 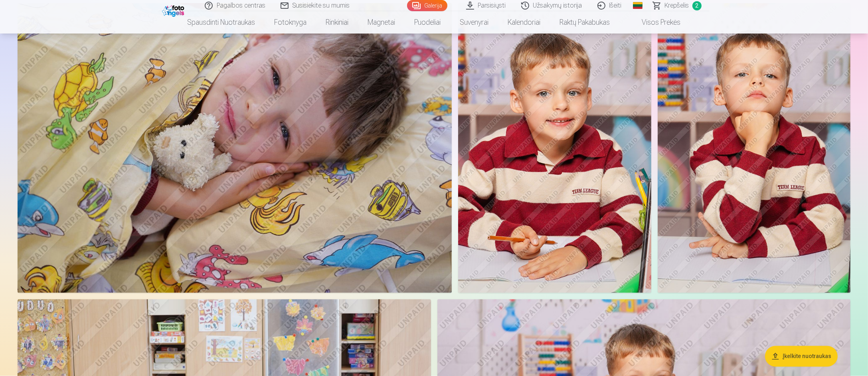 What do you see at coordinates (585, 22) in the screenshot?
I see `a: Raktų pakabukas` at bounding box center [585, 22].